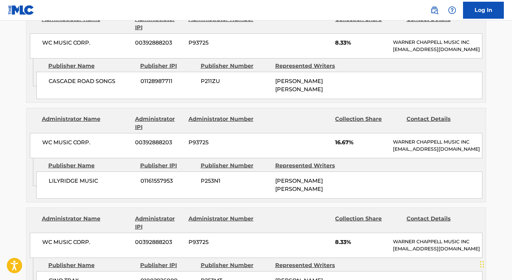  What do you see at coordinates (495, 264) in the screenshot?
I see `div: Chat Widget` at bounding box center [495, 264].